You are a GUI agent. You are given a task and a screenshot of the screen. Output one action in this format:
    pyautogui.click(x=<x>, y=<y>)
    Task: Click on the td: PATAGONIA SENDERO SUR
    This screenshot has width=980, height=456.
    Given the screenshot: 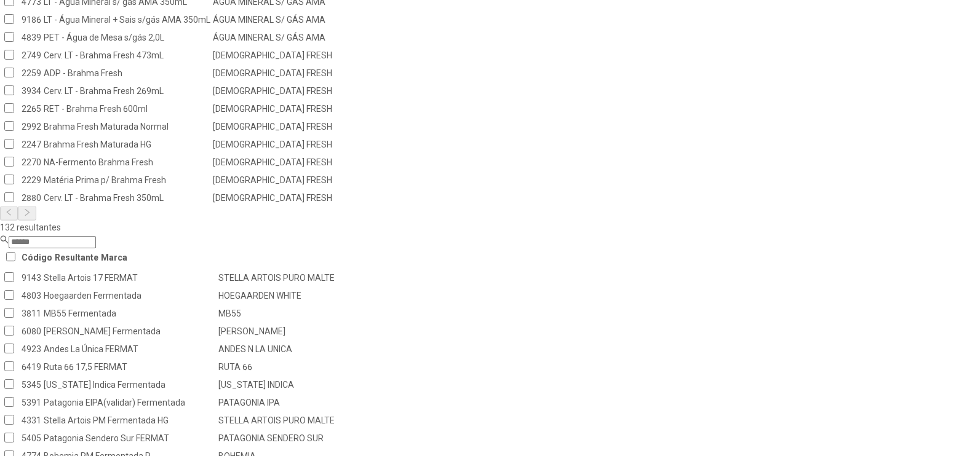 What is the action you would take?
    pyautogui.click(x=277, y=437)
    